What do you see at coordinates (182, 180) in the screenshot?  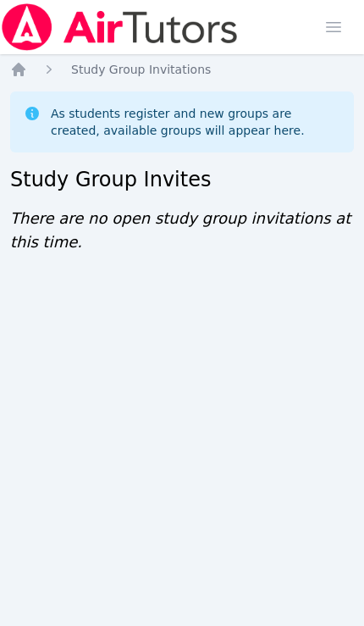 I see `h2: Study Group Invites` at bounding box center [182, 180].